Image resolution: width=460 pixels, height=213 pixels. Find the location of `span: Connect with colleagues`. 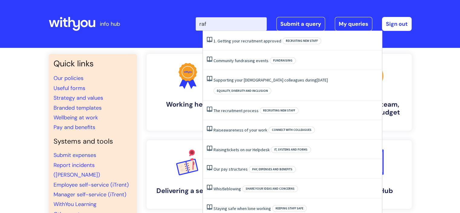

span: Connect with colleagues is located at coordinates (292, 130).